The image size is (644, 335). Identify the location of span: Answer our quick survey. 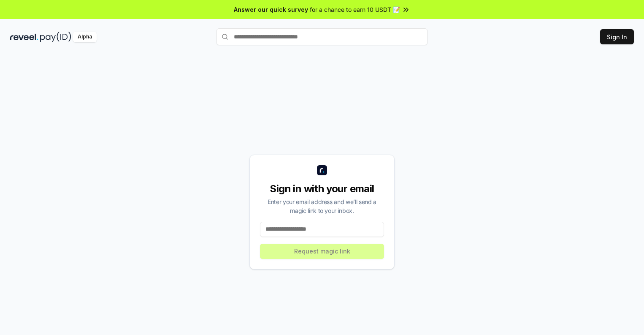
(271, 9).